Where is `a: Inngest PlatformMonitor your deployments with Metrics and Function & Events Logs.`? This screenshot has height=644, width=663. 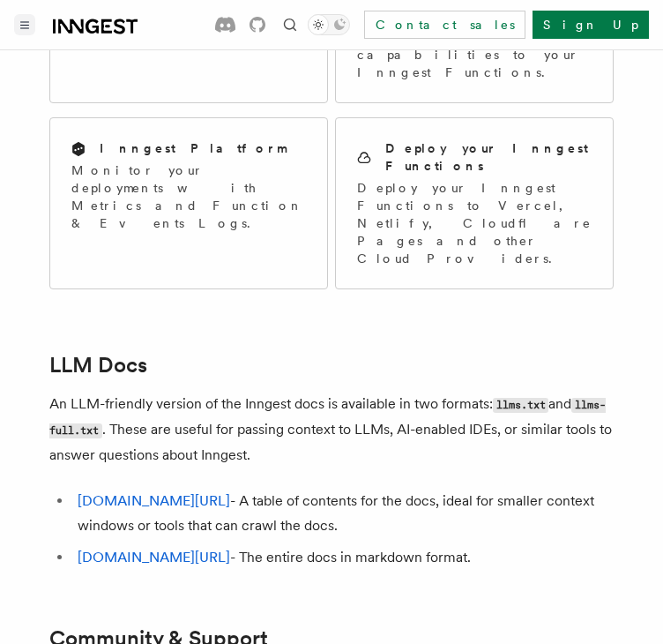
a: Inngest PlatformMonitor your deployments with Metrics and Function & Events Logs. is located at coordinates (188, 203).